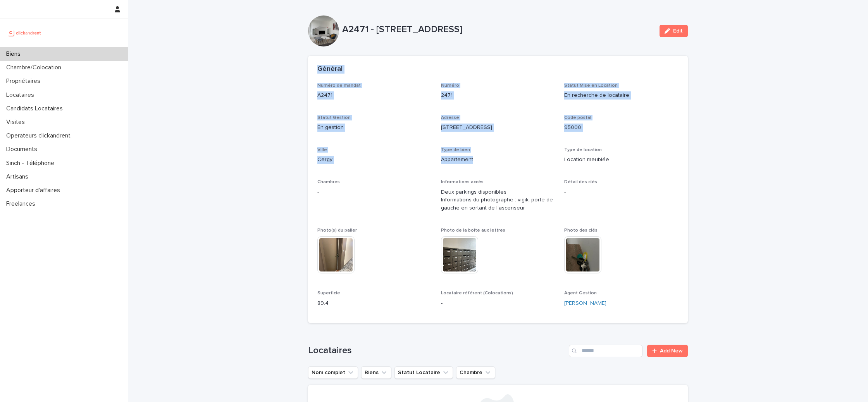  Describe the element at coordinates (374, 304) in the screenshot. I see `p: 89.4` at that location.